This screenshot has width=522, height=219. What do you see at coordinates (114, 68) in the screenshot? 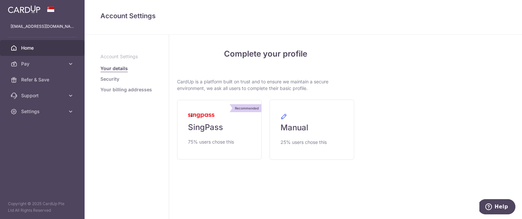
I see `a: Your details` at bounding box center [114, 68].